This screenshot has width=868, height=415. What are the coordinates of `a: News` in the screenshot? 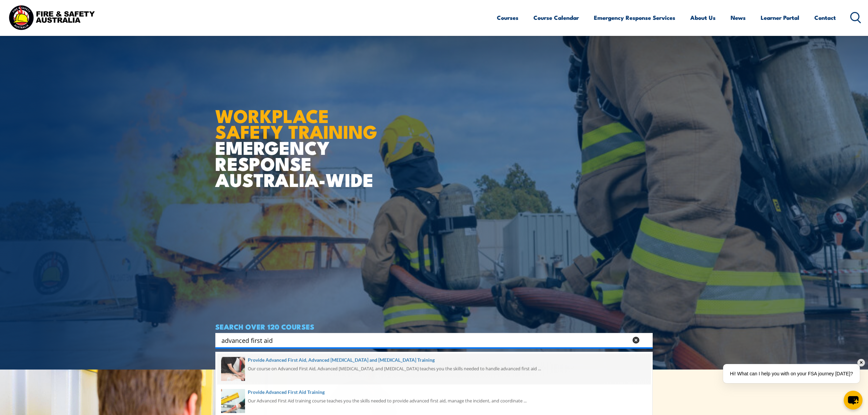 It's located at (738, 18).